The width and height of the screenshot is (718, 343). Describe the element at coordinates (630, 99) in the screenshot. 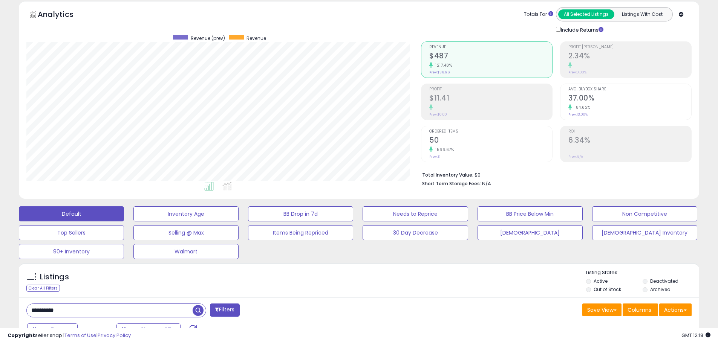

I see `h2: 37.00%` at that location.